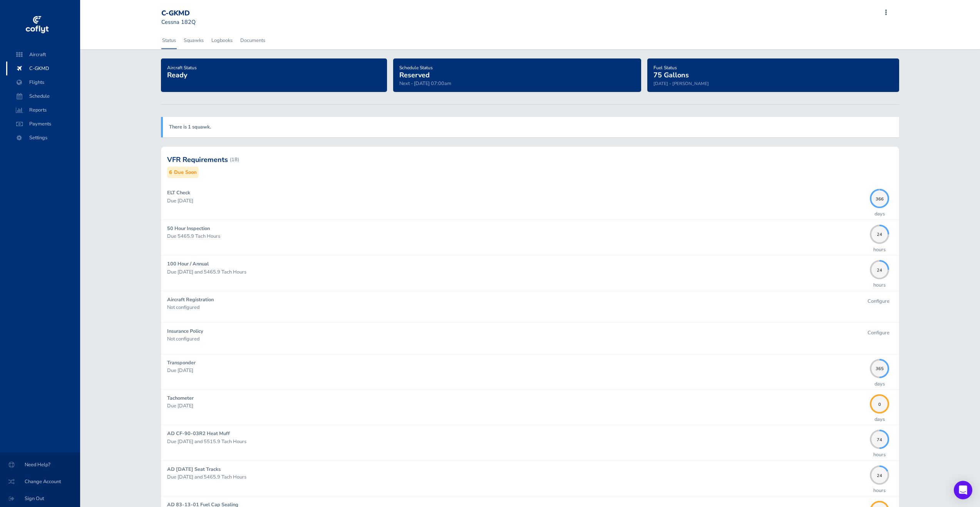  I want to click on div: C-GKMD, so click(189, 13).